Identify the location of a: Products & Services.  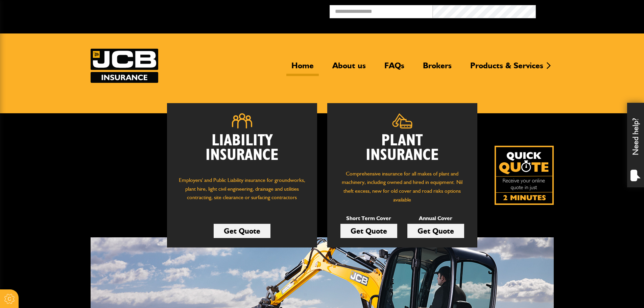
(507, 68).